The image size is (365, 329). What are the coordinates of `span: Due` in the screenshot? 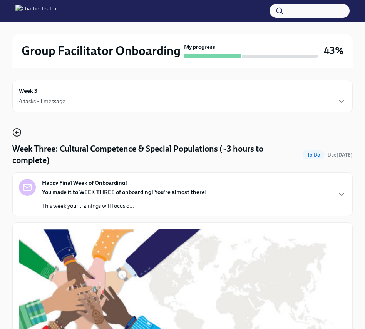 It's located at (340, 155).